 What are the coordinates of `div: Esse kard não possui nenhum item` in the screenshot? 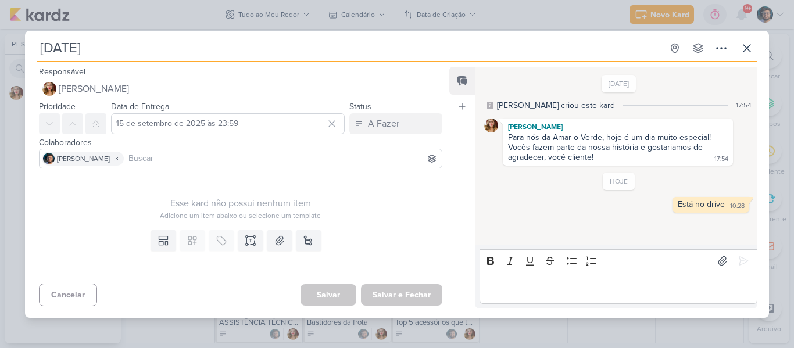 It's located at (241, 203).